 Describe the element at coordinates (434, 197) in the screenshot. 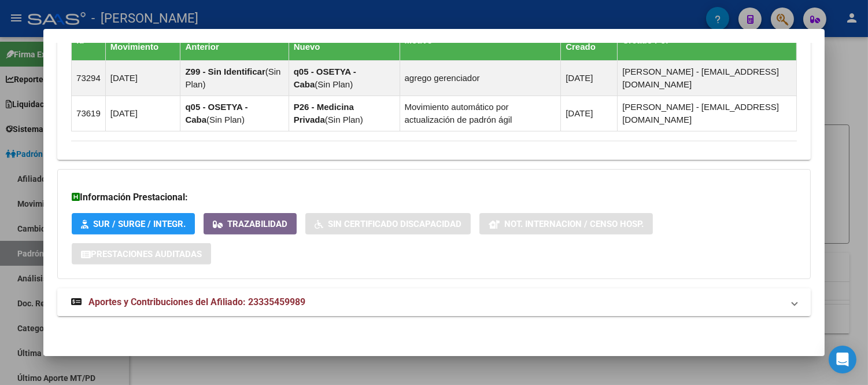

I see `h3: Información Prestacional:` at that location.